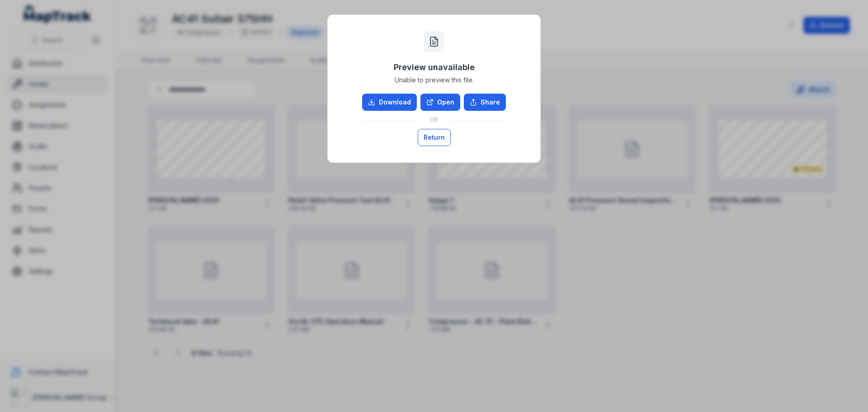 Image resolution: width=868 pixels, height=412 pixels. What do you see at coordinates (434, 120) in the screenshot?
I see `div: OR` at bounding box center [434, 120].